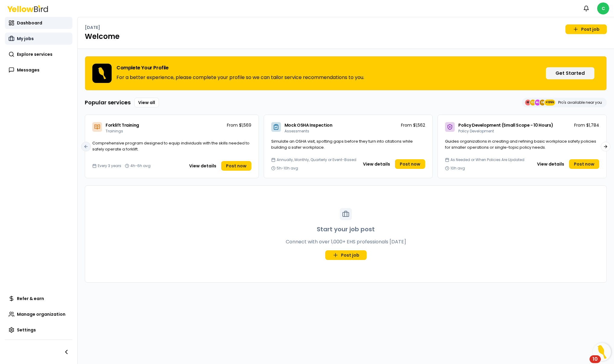  What do you see at coordinates (110, 166) in the screenshot?
I see `span: Every 3 years` at bounding box center [110, 166].